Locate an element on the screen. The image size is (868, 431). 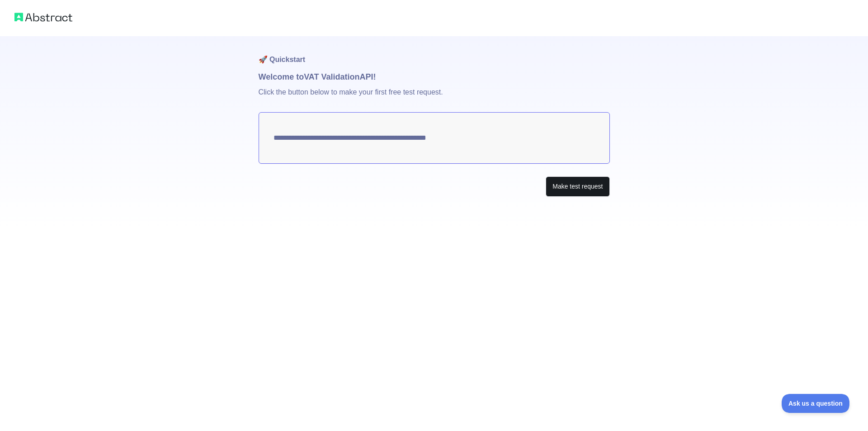
p: Click the button below to make your first free test request. is located at coordinates (434, 98).